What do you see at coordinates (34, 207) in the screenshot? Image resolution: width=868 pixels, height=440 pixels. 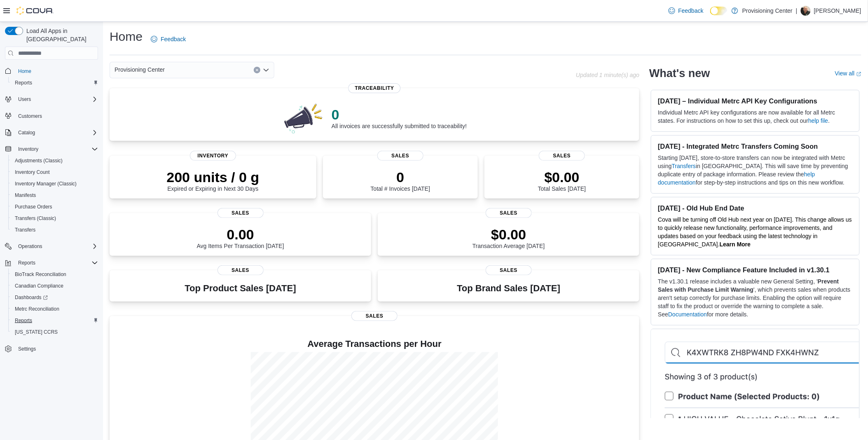 I see `a: Purchase Orders` at bounding box center [34, 207].